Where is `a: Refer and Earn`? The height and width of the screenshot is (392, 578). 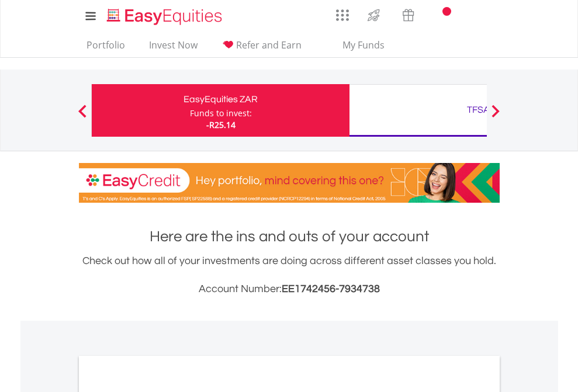 a: Refer and Earn is located at coordinates (262, 48).